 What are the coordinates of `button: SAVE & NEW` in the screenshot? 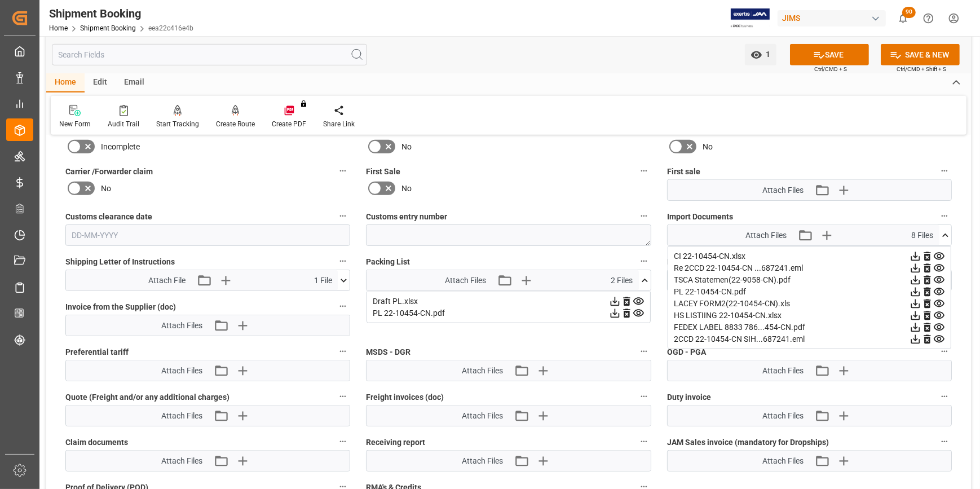 It's located at (921, 55).